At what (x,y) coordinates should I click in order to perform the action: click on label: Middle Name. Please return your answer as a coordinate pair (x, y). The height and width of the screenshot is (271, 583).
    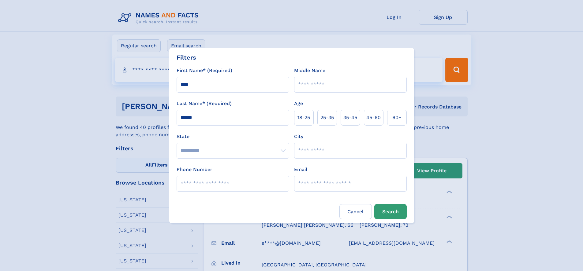
    Looking at the image, I should click on (310, 71).